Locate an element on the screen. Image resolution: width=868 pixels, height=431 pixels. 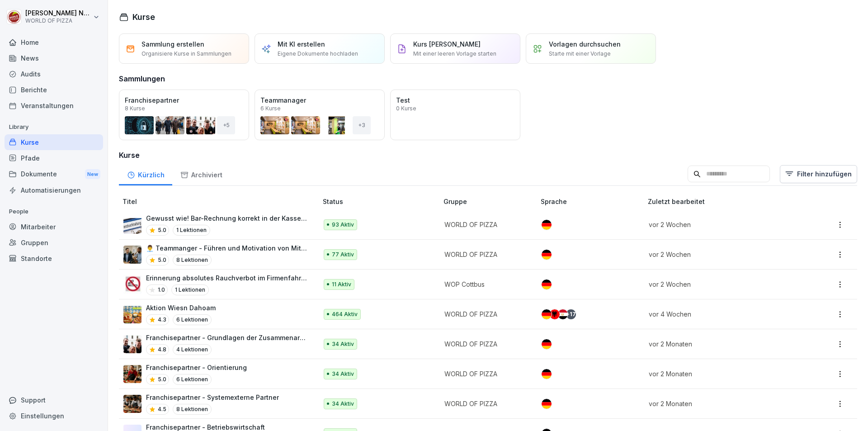
img: eg.svg is located at coordinates (563, 315).